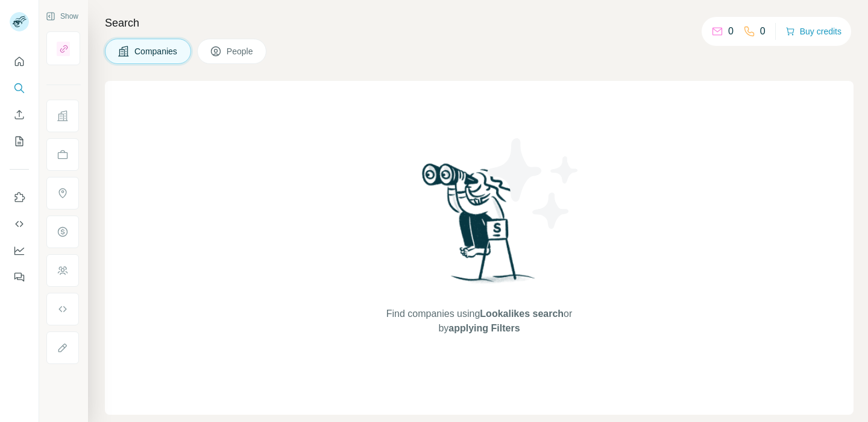  I want to click on button: Quick start, so click(20, 62).